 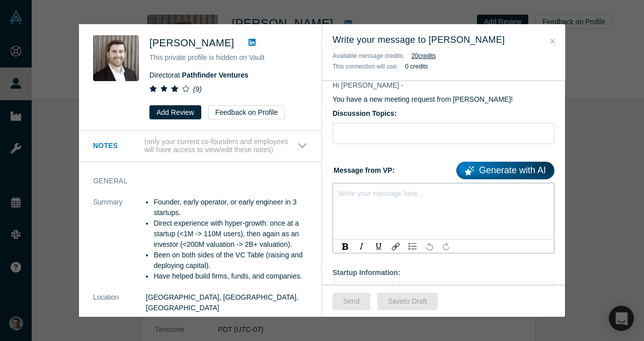 What do you see at coordinates (423, 56) in the screenshot?
I see `button: 20credits` at bounding box center [423, 56].